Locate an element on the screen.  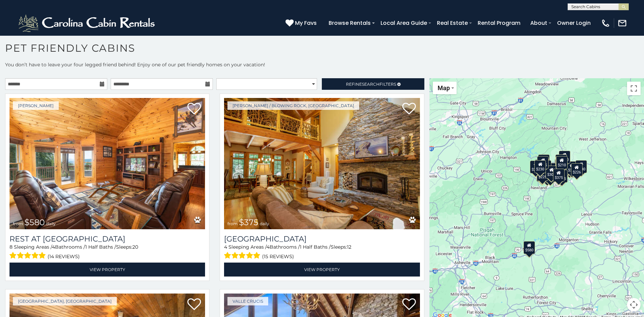
div: $230 is located at coordinates (540, 167).